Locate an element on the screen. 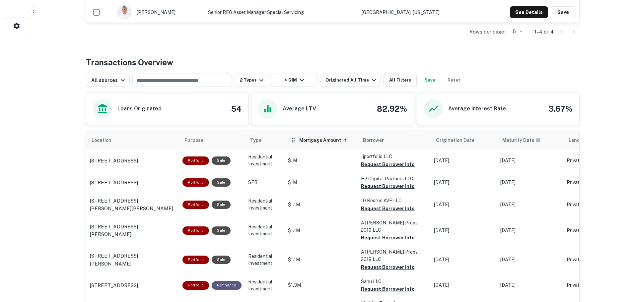  span: Maturity dates displayed may be estimated. Please contact the lender for the most accurate maturi... is located at coordinates (526, 140).